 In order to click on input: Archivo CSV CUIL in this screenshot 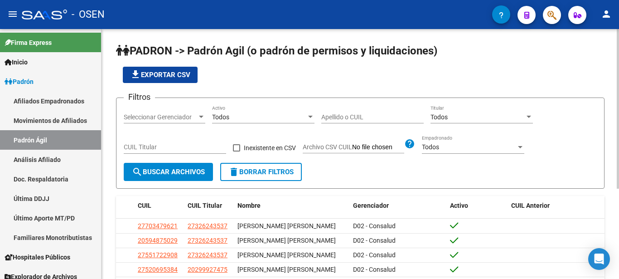, I will do `click(378, 147)`.